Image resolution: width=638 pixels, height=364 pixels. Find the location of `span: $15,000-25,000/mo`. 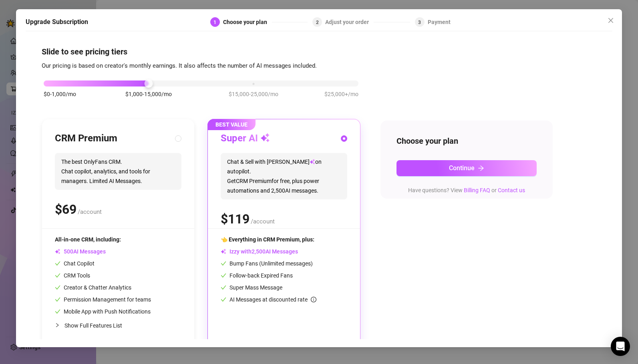

span: $15,000-25,000/mo is located at coordinates (254, 94).